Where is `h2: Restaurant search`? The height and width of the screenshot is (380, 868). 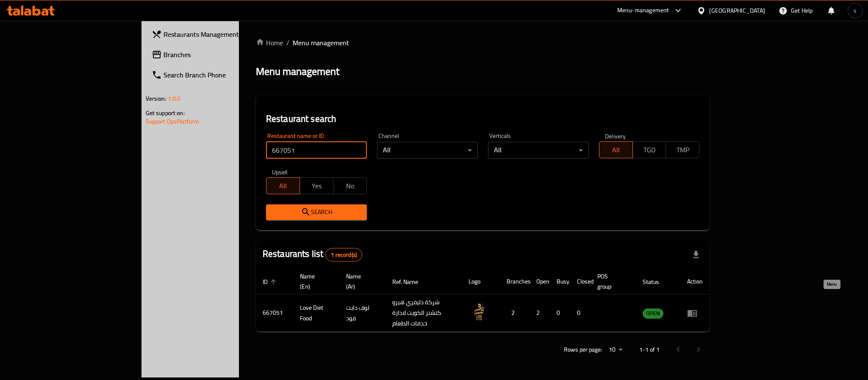
h2: Restaurant search is located at coordinates (483, 119).